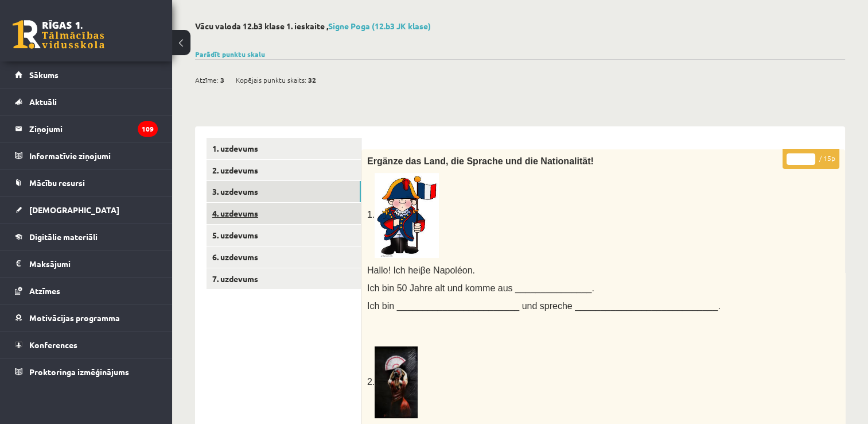 The height and width of the screenshot is (424, 868). Describe the element at coordinates (396, 382) in the screenshot. I see `img: Flamenco Tänzerin – Galerie Chromik` at that location.